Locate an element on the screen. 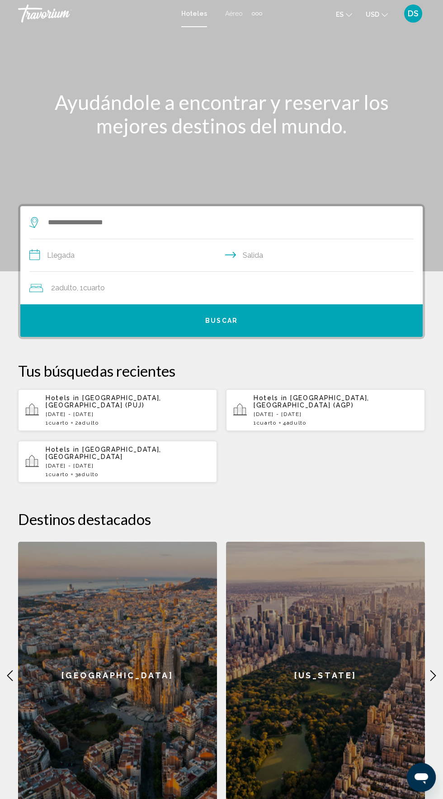 This screenshot has height=799, width=443. button: Buscar is located at coordinates (222, 321).